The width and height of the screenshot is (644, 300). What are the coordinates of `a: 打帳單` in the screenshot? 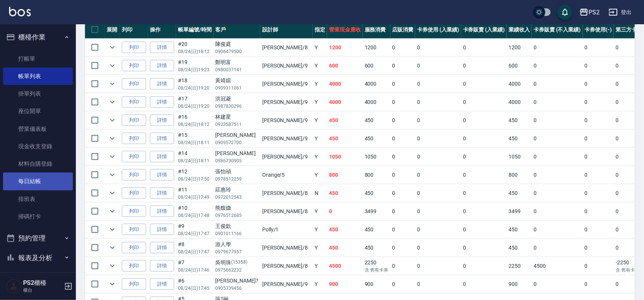 It's located at (38, 59).